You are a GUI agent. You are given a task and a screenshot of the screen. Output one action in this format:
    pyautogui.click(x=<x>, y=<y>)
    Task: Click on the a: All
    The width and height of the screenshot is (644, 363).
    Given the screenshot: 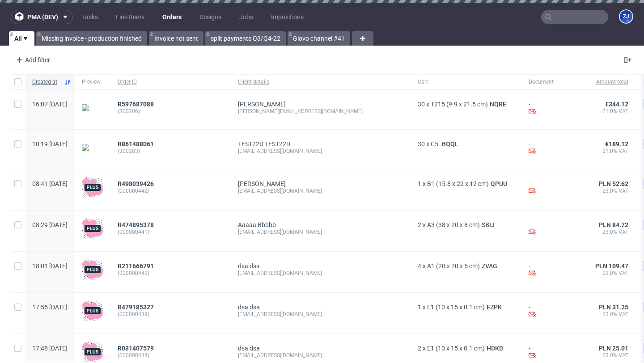 What is the action you would take?
    pyautogui.click(x=22, y=39)
    